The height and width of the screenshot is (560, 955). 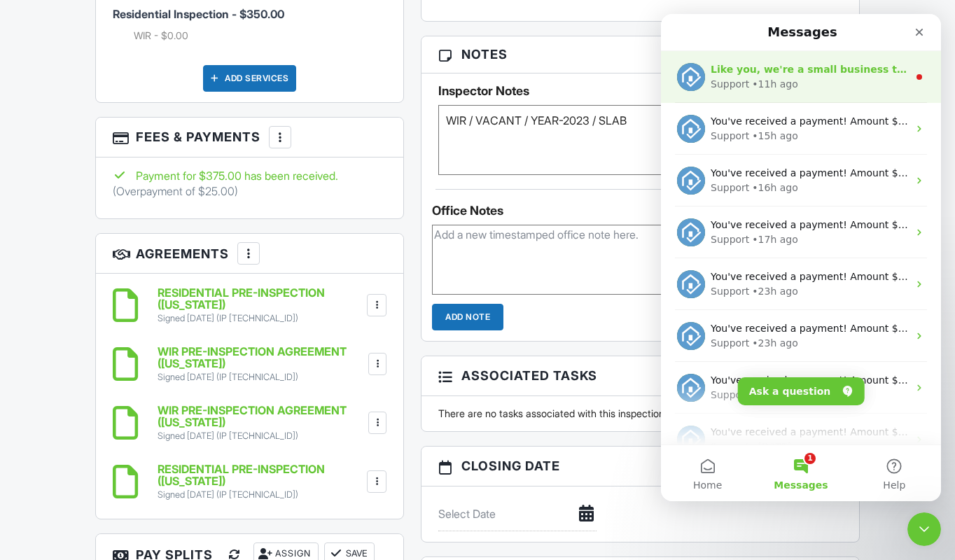 I want to click on span: Associated Tasks, so click(x=530, y=375).